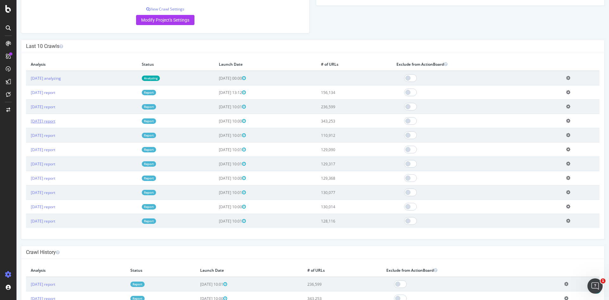  Describe the element at coordinates (338, 178) in the screenshot. I see `td: 129,368` at that location.